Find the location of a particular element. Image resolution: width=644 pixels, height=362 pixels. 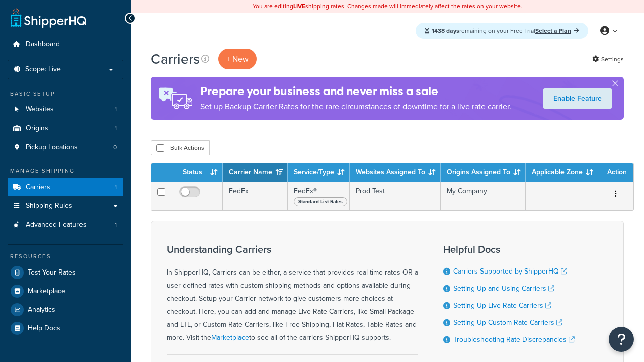

span: Pickup Locations is located at coordinates (52, 147).